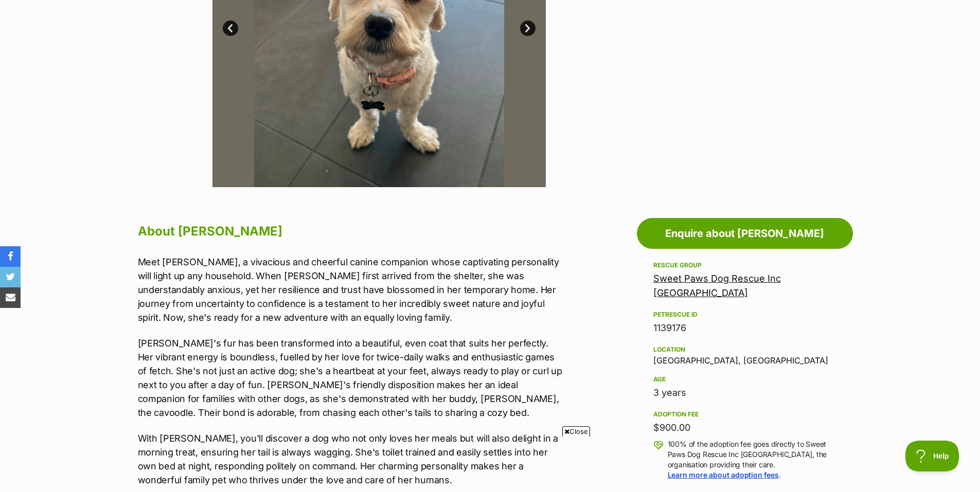 This screenshot has height=492, width=980. I want to click on div: PetRescue ID, so click(744, 315).